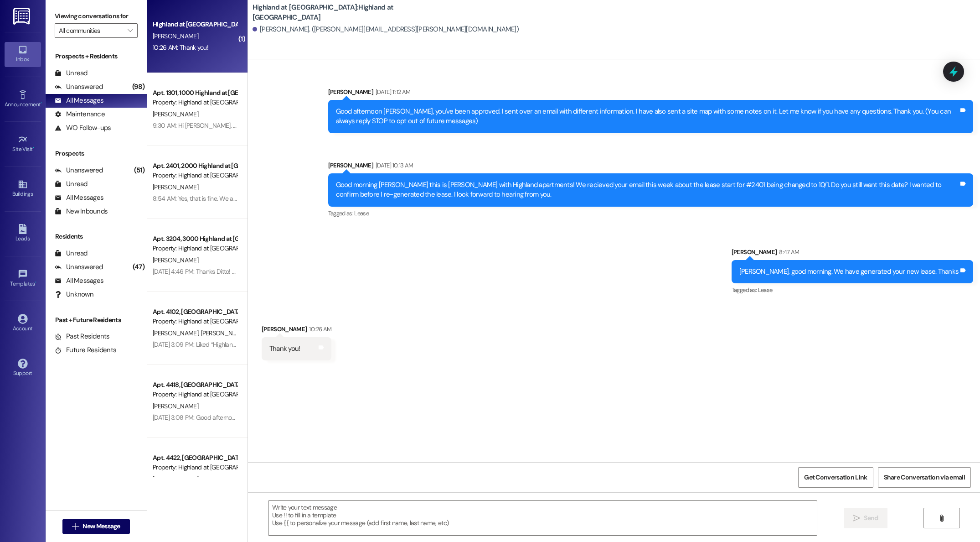  What do you see at coordinates (924, 477) in the screenshot?
I see `button: Share Conversation via email` at bounding box center [924, 477].